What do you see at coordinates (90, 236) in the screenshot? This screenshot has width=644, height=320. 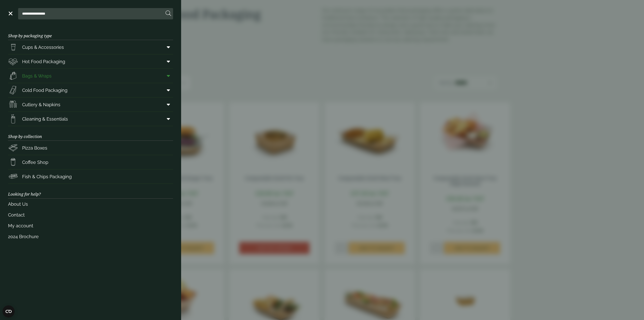 I see `a: 2024 Brochure` at bounding box center [90, 236].